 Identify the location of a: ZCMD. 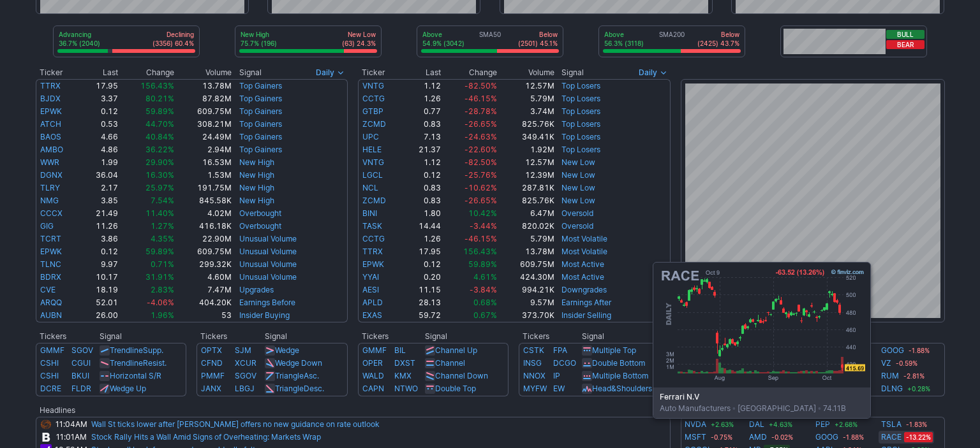
(374, 200).